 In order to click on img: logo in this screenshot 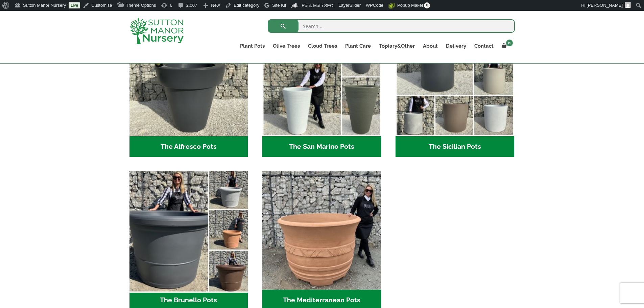, I will do `click(157, 31)`.